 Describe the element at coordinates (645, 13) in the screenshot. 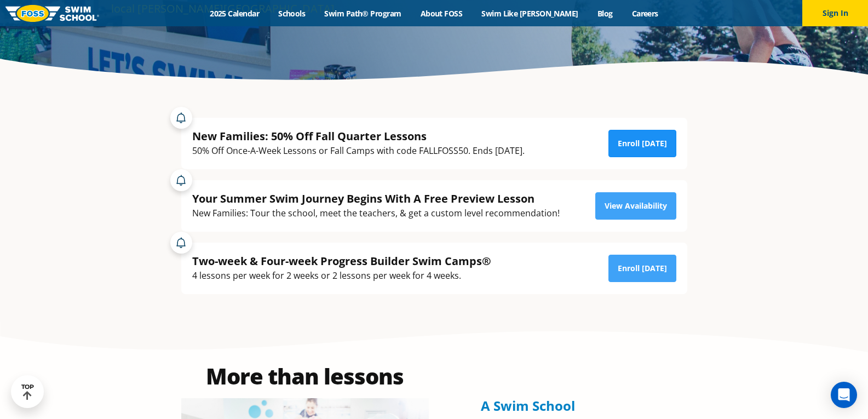

I see `a: Careers` at that location.